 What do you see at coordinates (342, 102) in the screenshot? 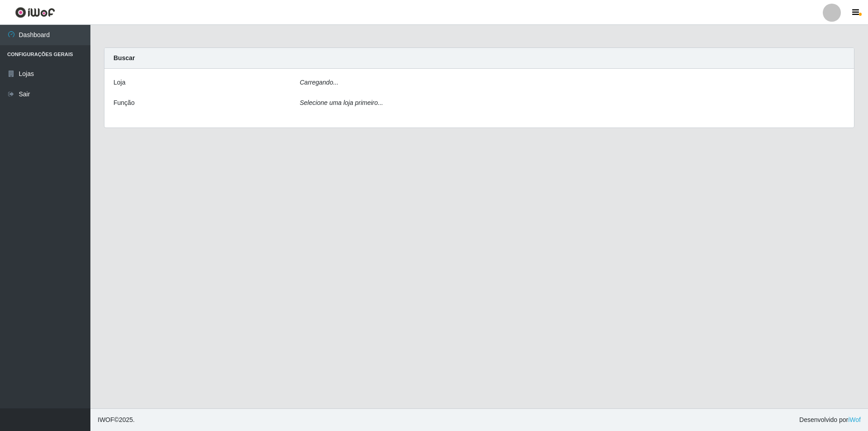
I see `i: Selecione uma loja primeiro...` at bounding box center [342, 102].